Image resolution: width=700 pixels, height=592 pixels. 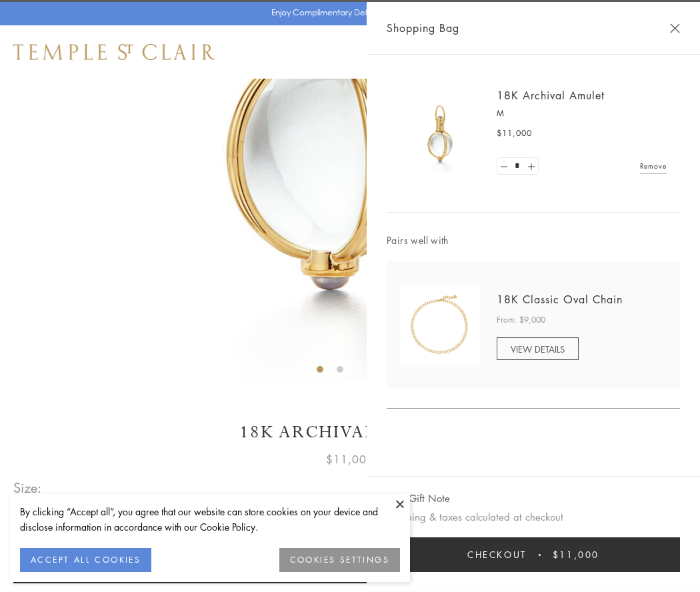 I want to click on img: Temple St. Clair, so click(x=114, y=52).